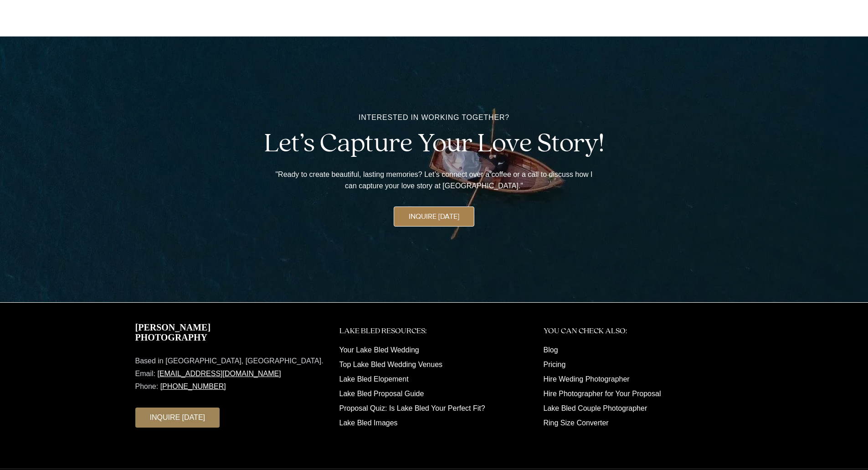 This screenshot has width=868, height=470. I want to click on a: Hire Weding Photographer, so click(586, 379).